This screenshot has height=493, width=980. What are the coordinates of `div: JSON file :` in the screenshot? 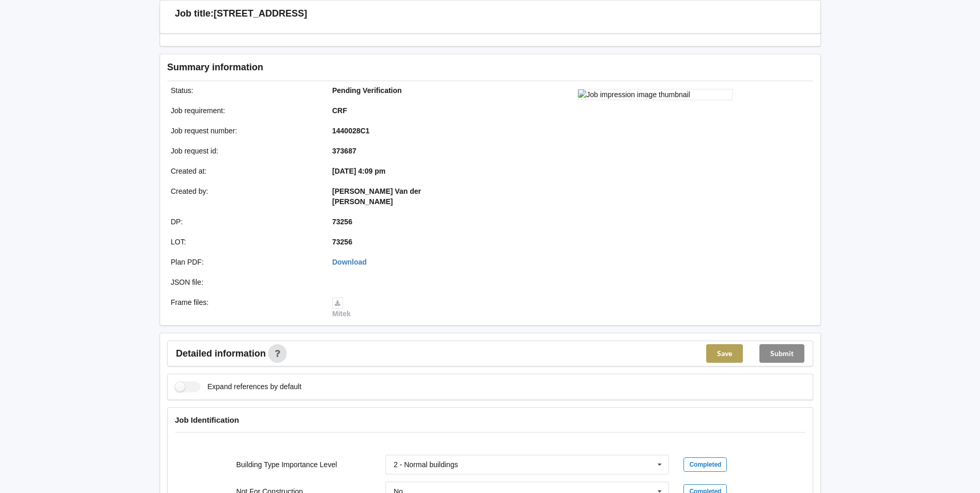 It's located at (244, 282).